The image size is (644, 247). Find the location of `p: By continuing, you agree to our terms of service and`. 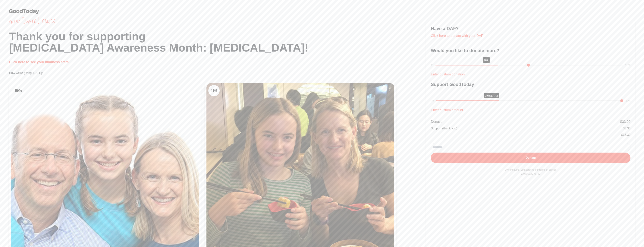

p: By continuing, you agree to our terms of service and is located at coordinates (531, 172).